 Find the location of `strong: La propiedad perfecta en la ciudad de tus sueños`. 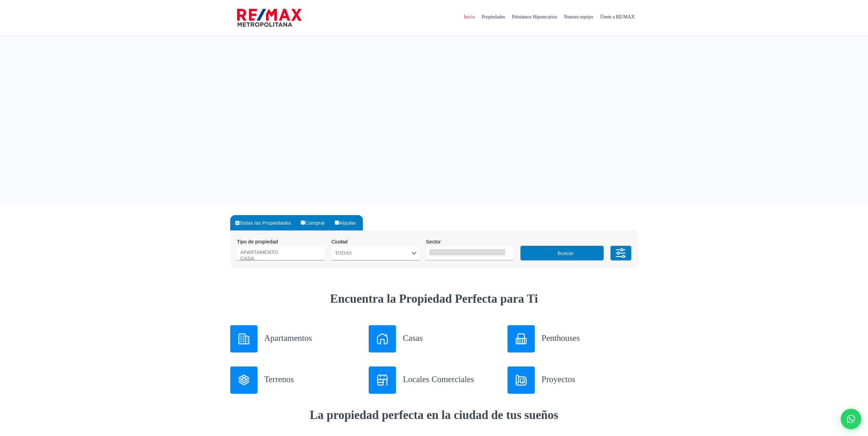

strong: La propiedad perfecta en la ciudad de tus sueños is located at coordinates (434, 415).